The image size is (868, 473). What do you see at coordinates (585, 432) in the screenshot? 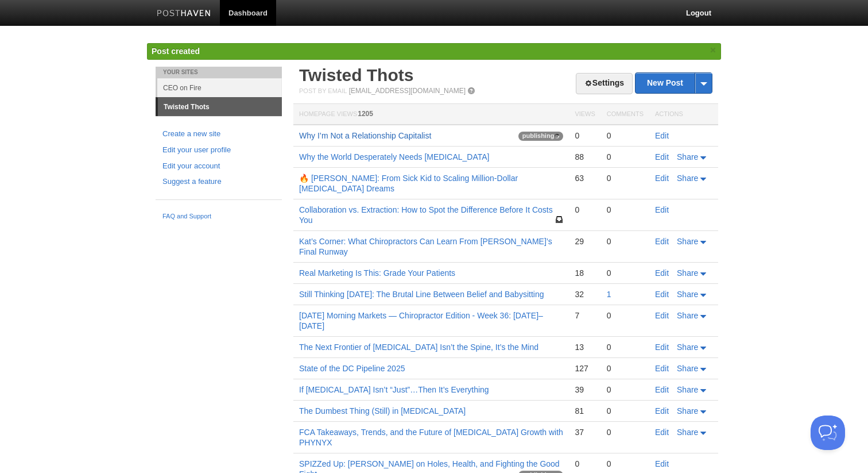
I see `div: 37` at bounding box center [585, 432].